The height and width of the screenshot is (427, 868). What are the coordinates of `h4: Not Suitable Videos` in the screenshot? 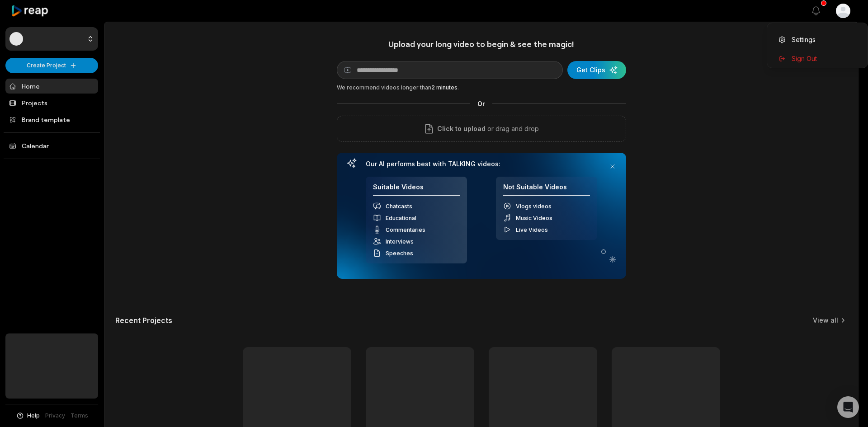 It's located at (547, 190).